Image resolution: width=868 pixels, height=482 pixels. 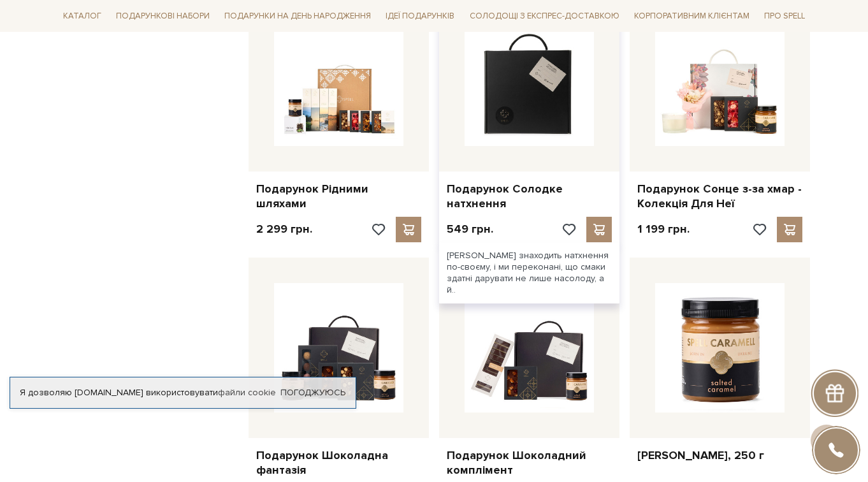 What do you see at coordinates (246, 392) in the screenshot?
I see `a: файли cookie` at bounding box center [246, 392].